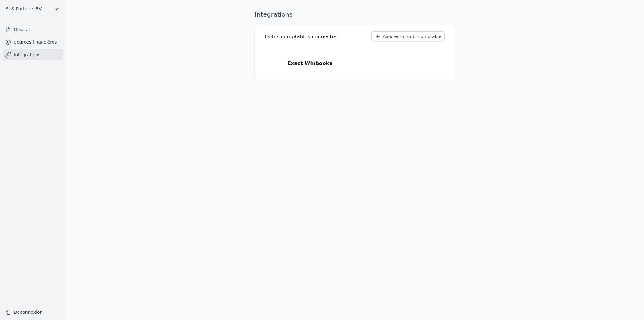  Describe the element at coordinates (408, 36) in the screenshot. I see `button: Ajouter un outil comptable` at that location.